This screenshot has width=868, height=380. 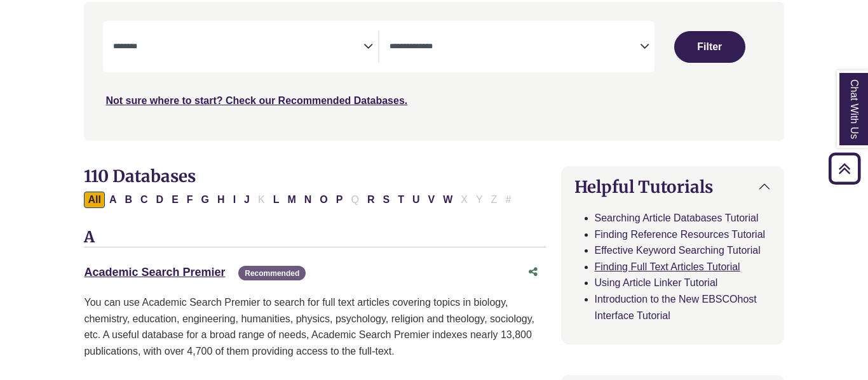 What do you see at coordinates (844, 168) in the screenshot?
I see `a: Back to Top` at bounding box center [844, 168].